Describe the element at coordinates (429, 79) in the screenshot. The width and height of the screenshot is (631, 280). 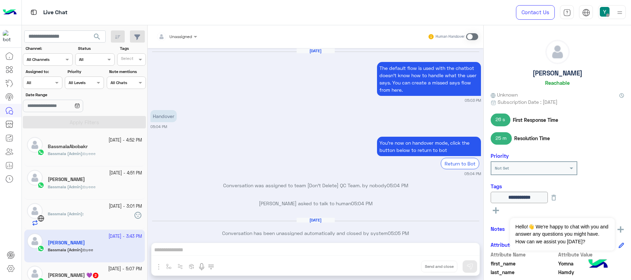
I see `p: 28/9/2025, 5:03 PM` at that location.